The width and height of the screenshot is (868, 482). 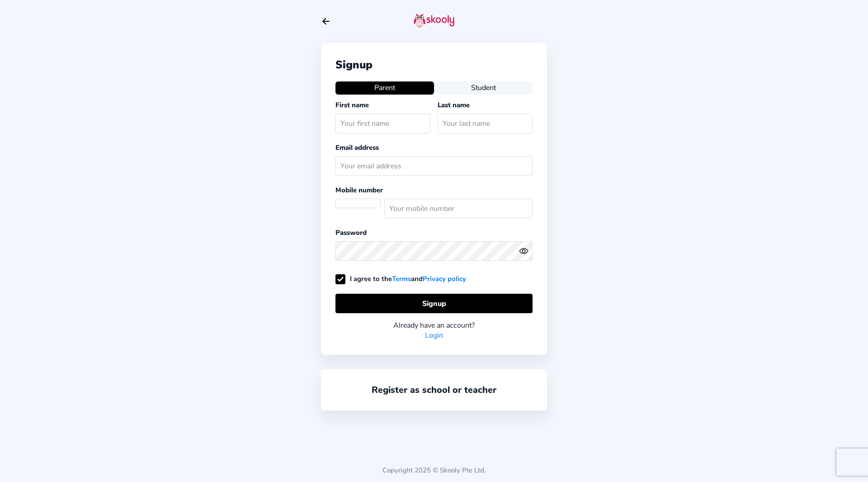 What do you see at coordinates (385, 88) in the screenshot?
I see `button: Parent` at bounding box center [385, 88].